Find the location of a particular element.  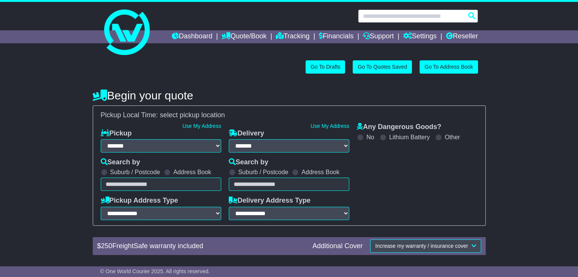

label: No is located at coordinates (370, 137).